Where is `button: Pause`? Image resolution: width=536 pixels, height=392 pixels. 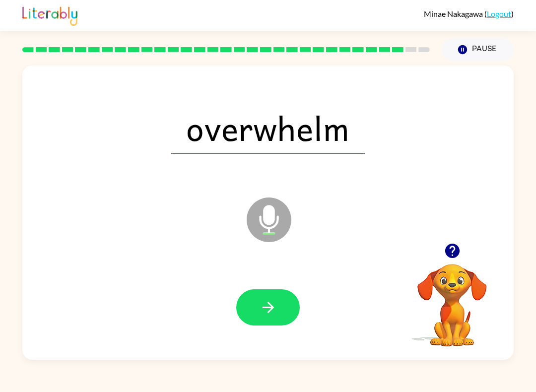 button: Pause is located at coordinates (477, 50).